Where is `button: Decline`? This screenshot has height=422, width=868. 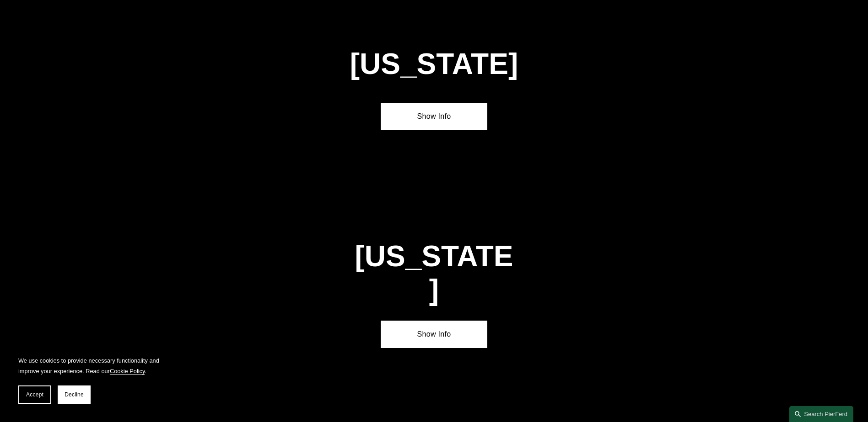
button: Decline is located at coordinates (74, 395).